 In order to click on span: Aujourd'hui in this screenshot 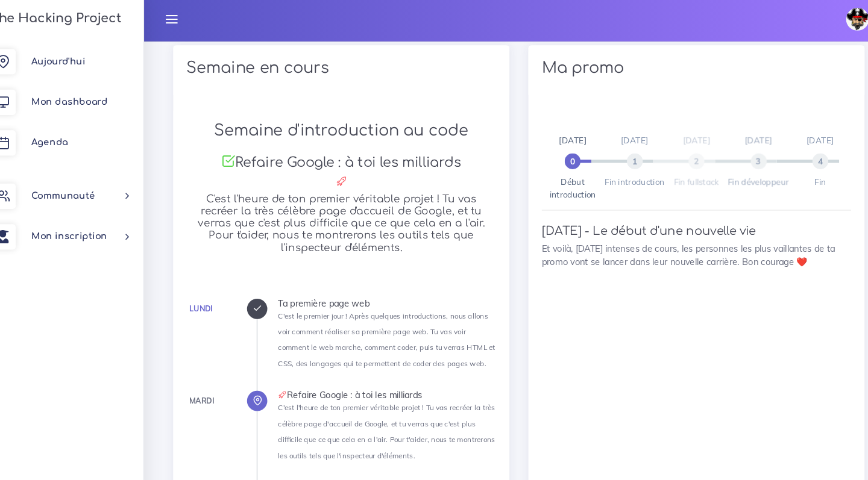, I will do `click(75, 61)`.